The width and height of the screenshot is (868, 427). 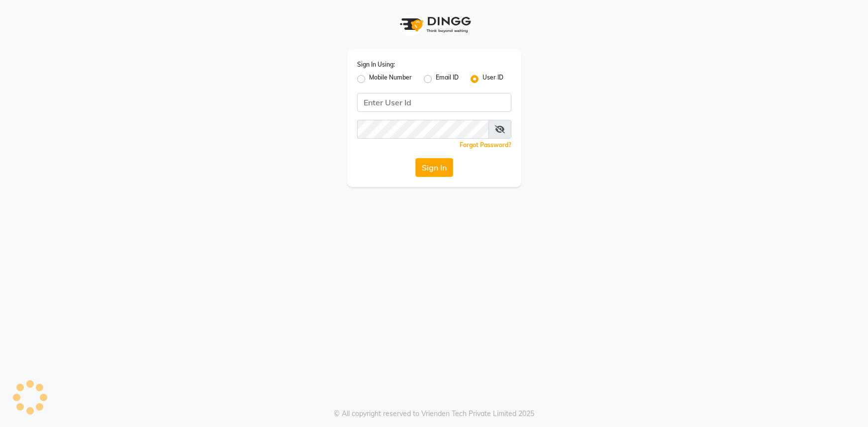 What do you see at coordinates (486, 145) in the screenshot?
I see `a: Forgot Password?` at bounding box center [486, 145].